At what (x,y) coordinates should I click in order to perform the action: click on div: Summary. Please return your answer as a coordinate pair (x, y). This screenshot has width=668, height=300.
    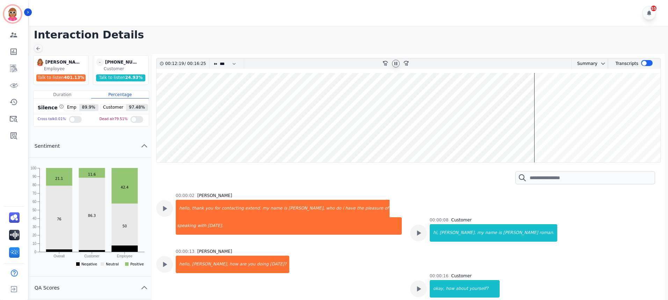
    Looking at the image, I should click on (584, 64).